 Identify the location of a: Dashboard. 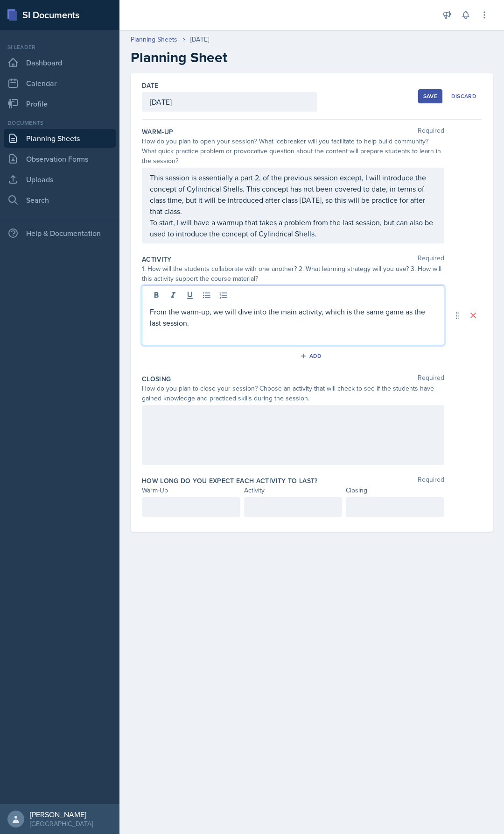
(60, 63).